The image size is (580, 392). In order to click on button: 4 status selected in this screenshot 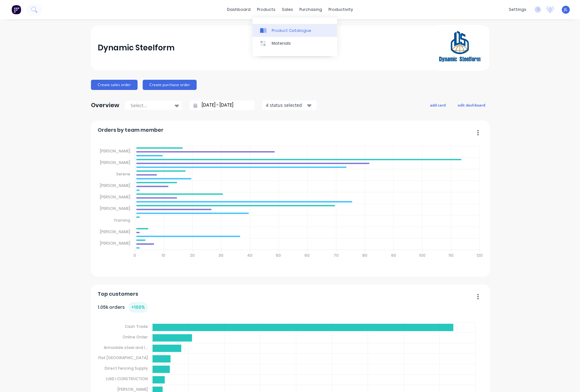, I will do `click(290, 105)`.